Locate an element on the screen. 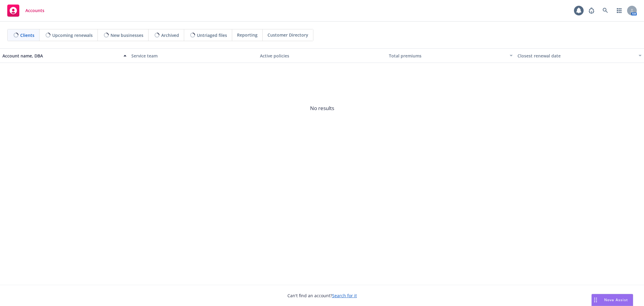  span: Accounts is located at coordinates (35, 11).